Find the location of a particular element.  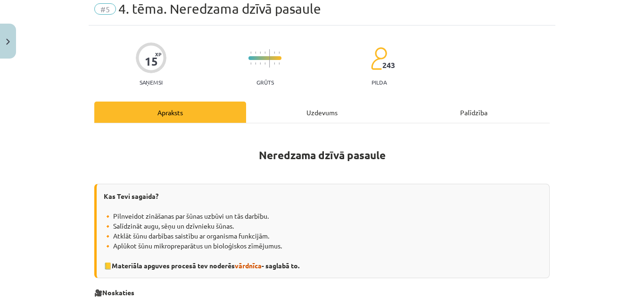

div: 🔸 Pilnveidot zināšanas par šūnas uzbūvi un tās darbību. 🔸 Salīdzināt augu, sēņu un dzīvnieku šūna... is located at coordinates (322, 231).